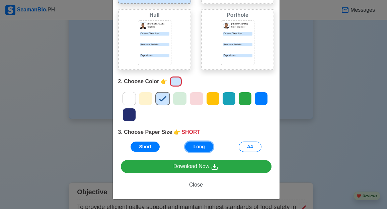  Describe the element at coordinates (145, 146) in the screenshot. I see `button: Short` at that location.